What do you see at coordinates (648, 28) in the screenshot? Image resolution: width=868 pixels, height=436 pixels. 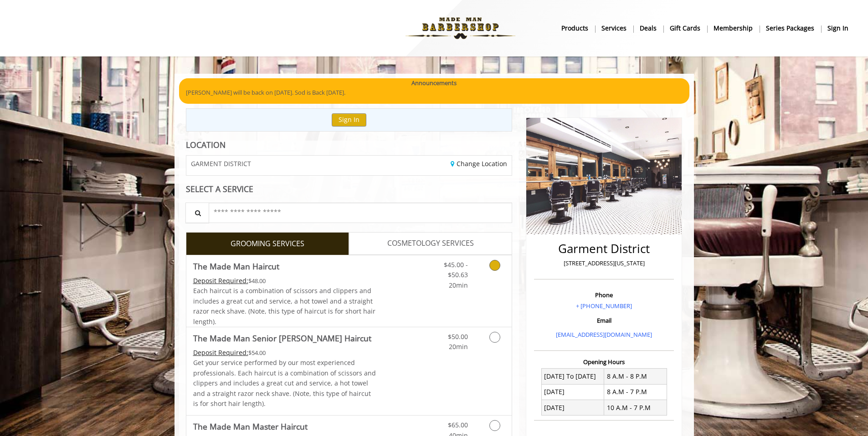 I see `b: Deals` at bounding box center [648, 28].